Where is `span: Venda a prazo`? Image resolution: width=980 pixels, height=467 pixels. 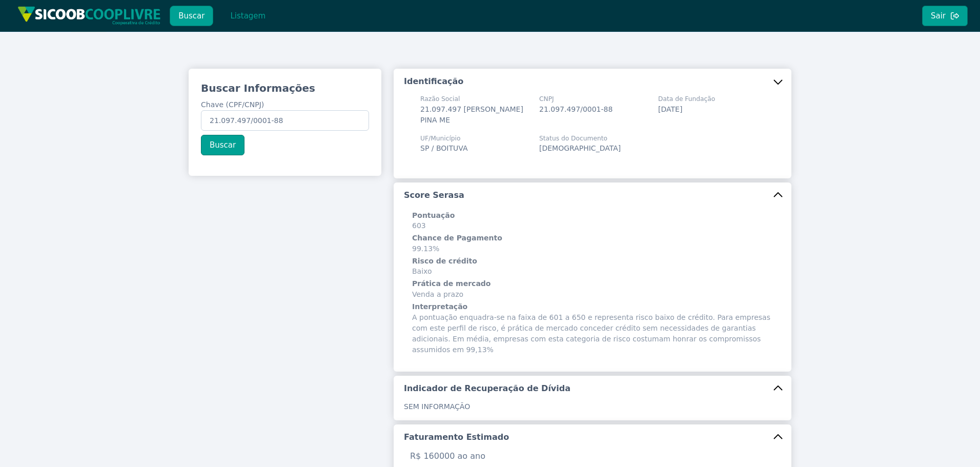
span: Venda a prazo is located at coordinates (592, 289).